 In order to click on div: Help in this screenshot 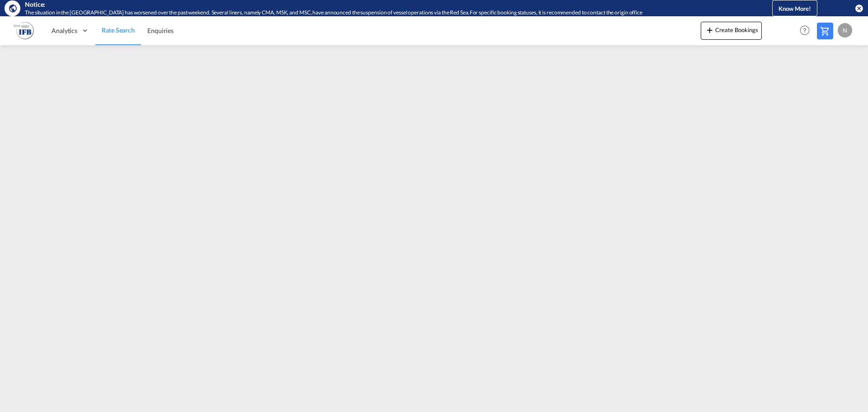, I will do `click(807, 31)`.